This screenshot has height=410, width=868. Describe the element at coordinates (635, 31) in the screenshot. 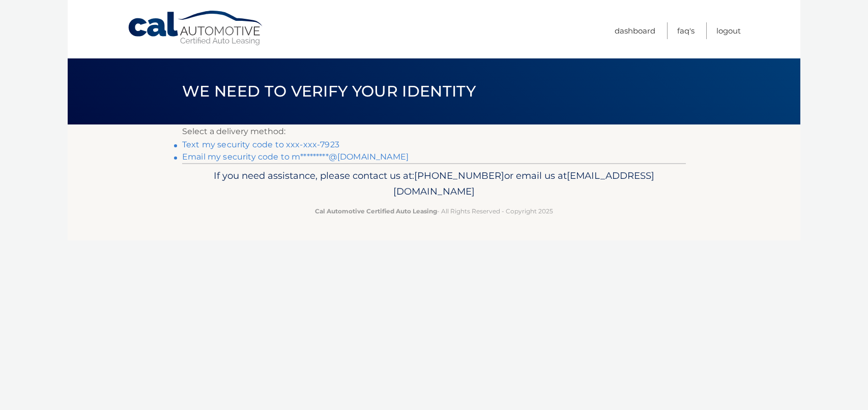

I see `a: Dashboard` at that location.